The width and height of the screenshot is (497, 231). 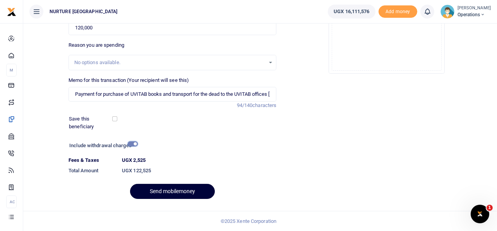 What do you see at coordinates (11, 70) in the screenshot?
I see `li: M` at bounding box center [11, 70].